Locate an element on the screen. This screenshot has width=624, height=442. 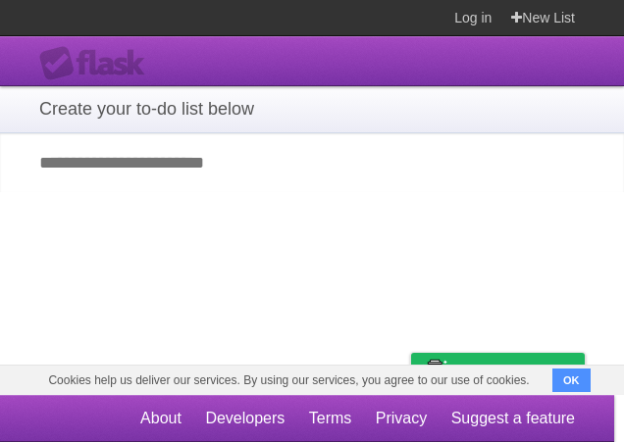
span: Cookies help us deliver our services. By using our services, you agree to our use of cookies. is located at coordinates (288, 381).